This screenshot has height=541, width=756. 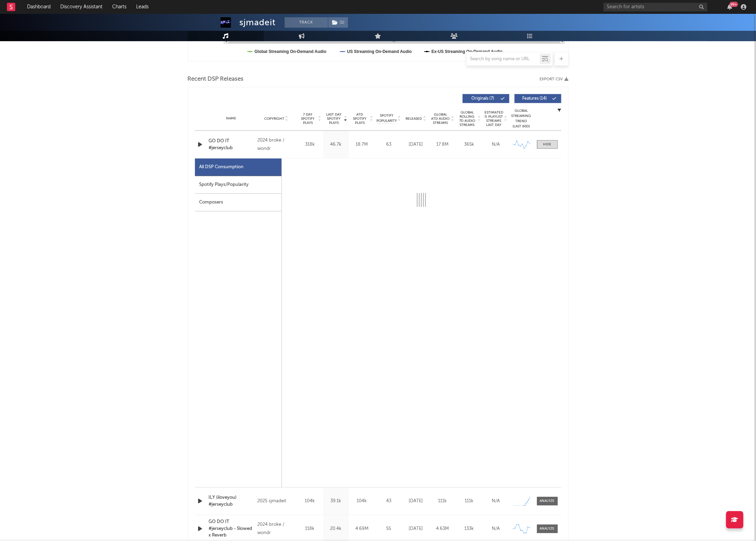 What do you see at coordinates (258, 22) in the screenshot?
I see `div: sjmadeit` at bounding box center [258, 22].